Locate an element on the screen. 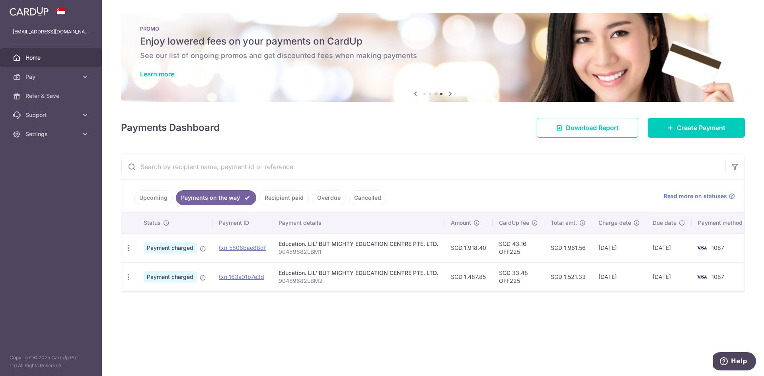  span: Help is located at coordinates (26, 9).